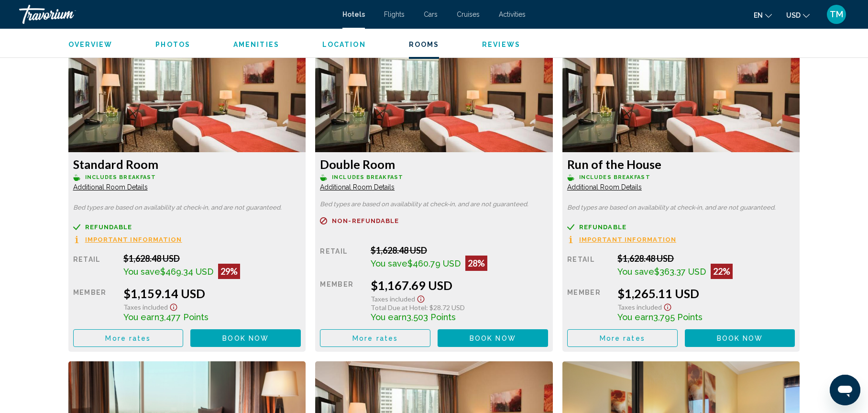 This screenshot has height=413, width=868. I want to click on a: Activities, so click(513, 14).